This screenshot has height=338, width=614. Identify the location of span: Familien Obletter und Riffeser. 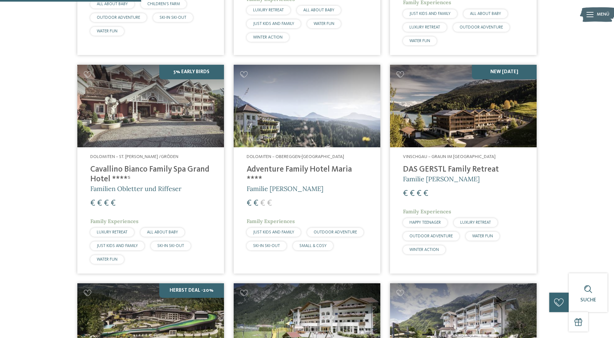
(136, 188).